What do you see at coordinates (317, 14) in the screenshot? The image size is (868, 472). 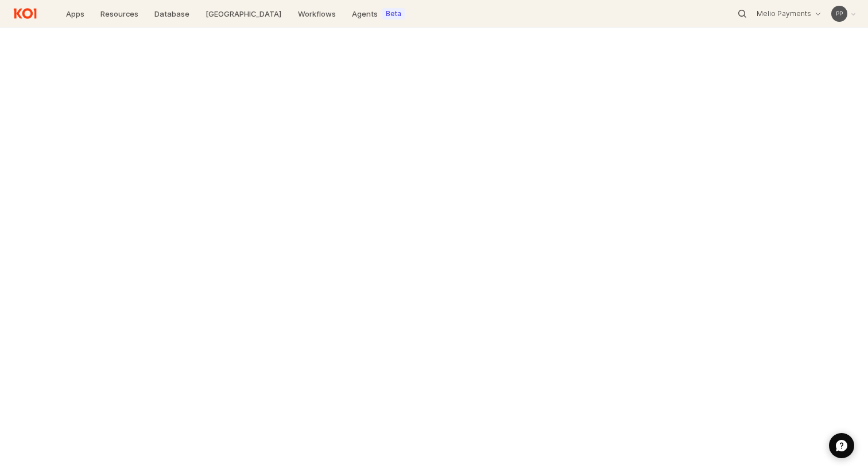 I see `a: Workflows` at bounding box center [317, 14].